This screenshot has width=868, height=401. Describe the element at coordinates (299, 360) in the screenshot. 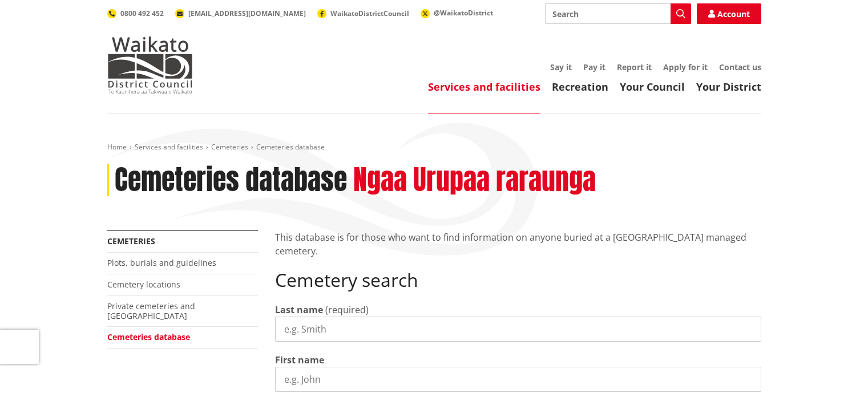

I see `label: First name` at that location.